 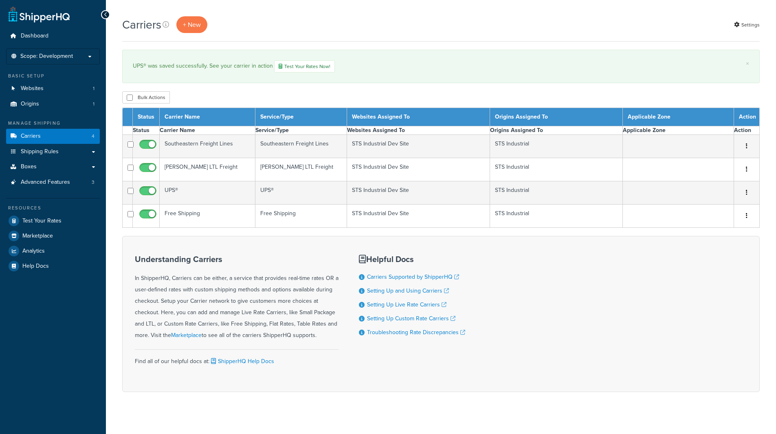 I want to click on a: Test Your Rates Now!, so click(x=304, y=66).